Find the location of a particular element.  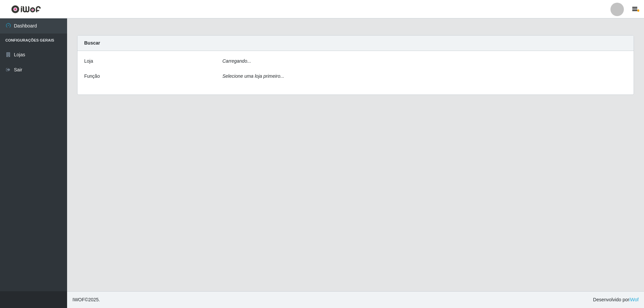

label: Função is located at coordinates (92, 76).